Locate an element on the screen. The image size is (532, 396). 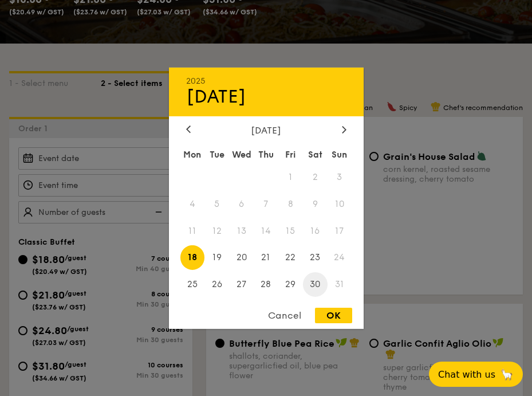
div: Wed is located at coordinates (241, 154).